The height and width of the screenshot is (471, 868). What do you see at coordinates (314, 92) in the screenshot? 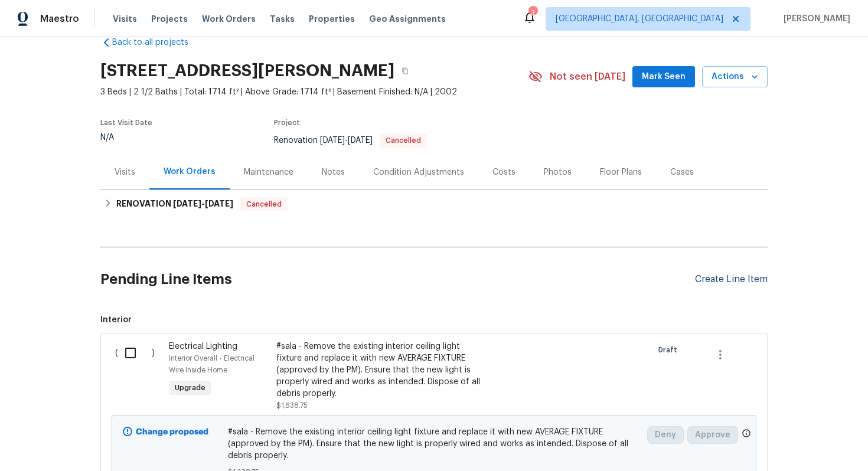
I see `span: 3 Beds | 2 1/2 Baths | Total: 1714 ft² | Above Grade: 1714 ft² | Basement Finished: N/A | 2002` at bounding box center [314, 92].